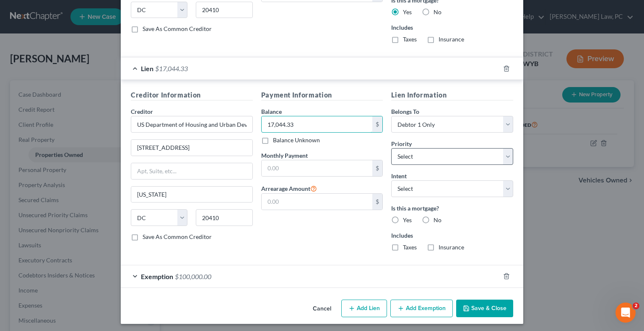 The width and height of the screenshot is (644, 331). I want to click on label: Balance, so click(271, 111).